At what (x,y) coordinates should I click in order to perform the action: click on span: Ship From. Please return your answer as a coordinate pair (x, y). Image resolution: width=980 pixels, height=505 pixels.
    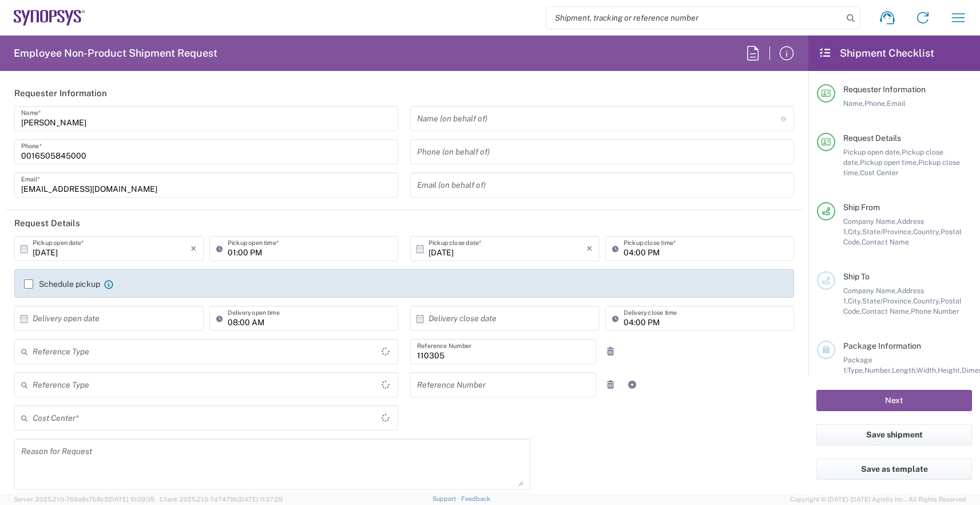
    Looking at the image, I should click on (862, 207).